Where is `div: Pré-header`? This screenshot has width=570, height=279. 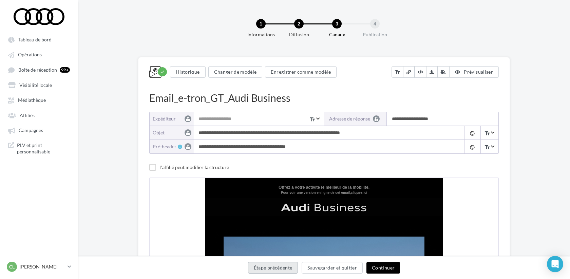 div: Pré-header is located at coordinates (173, 146).